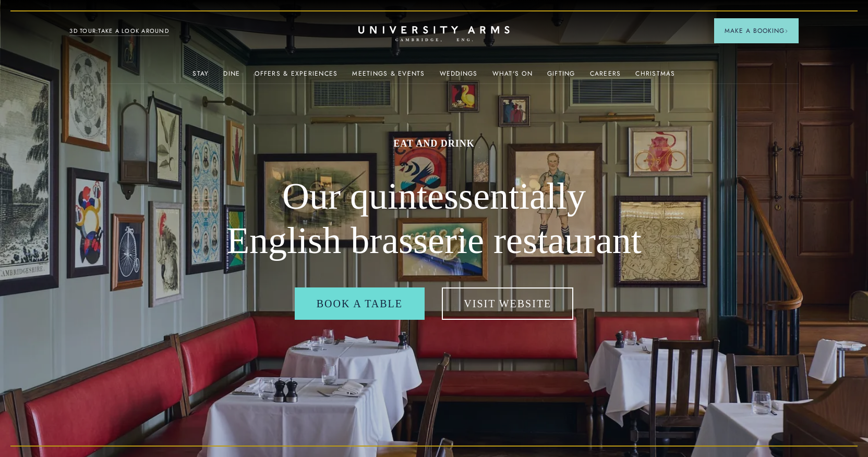 The image size is (868, 457). What do you see at coordinates (756, 31) in the screenshot?
I see `span: Make a Booking` at bounding box center [756, 31].